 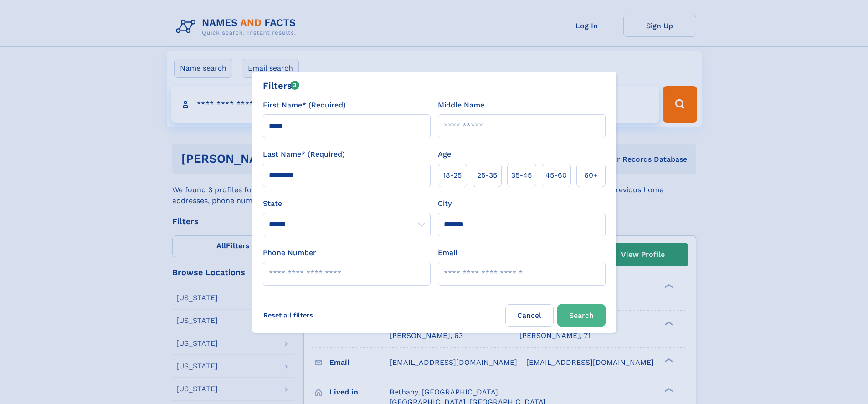 What do you see at coordinates (529, 315) in the screenshot?
I see `label: Cancel` at bounding box center [529, 315].